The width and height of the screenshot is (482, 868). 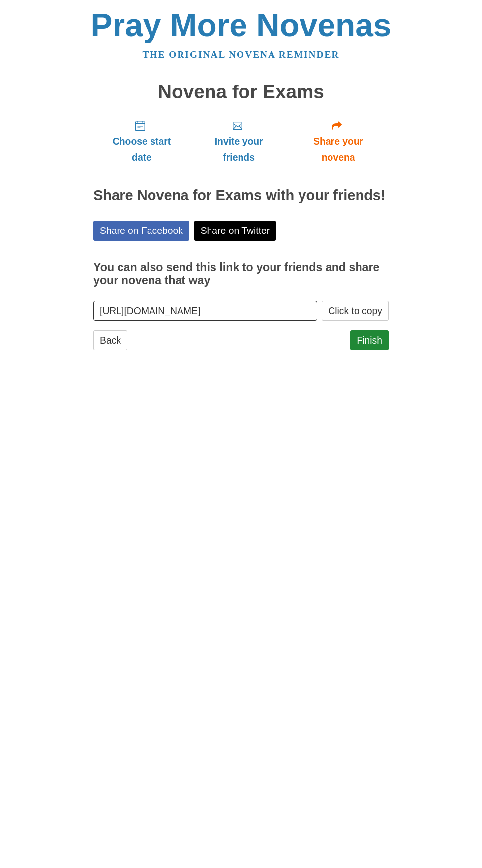 What do you see at coordinates (241, 195) in the screenshot?
I see `h2: Share Novena for Exams with your friends!` at bounding box center [241, 195].